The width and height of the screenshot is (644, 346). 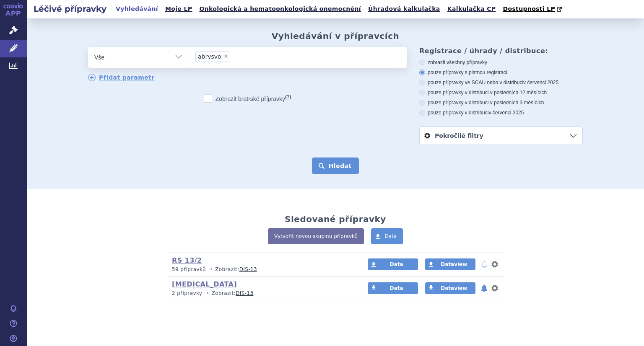 What do you see at coordinates (471, 9) in the screenshot?
I see `a: Kalkulačka CP` at bounding box center [471, 9].